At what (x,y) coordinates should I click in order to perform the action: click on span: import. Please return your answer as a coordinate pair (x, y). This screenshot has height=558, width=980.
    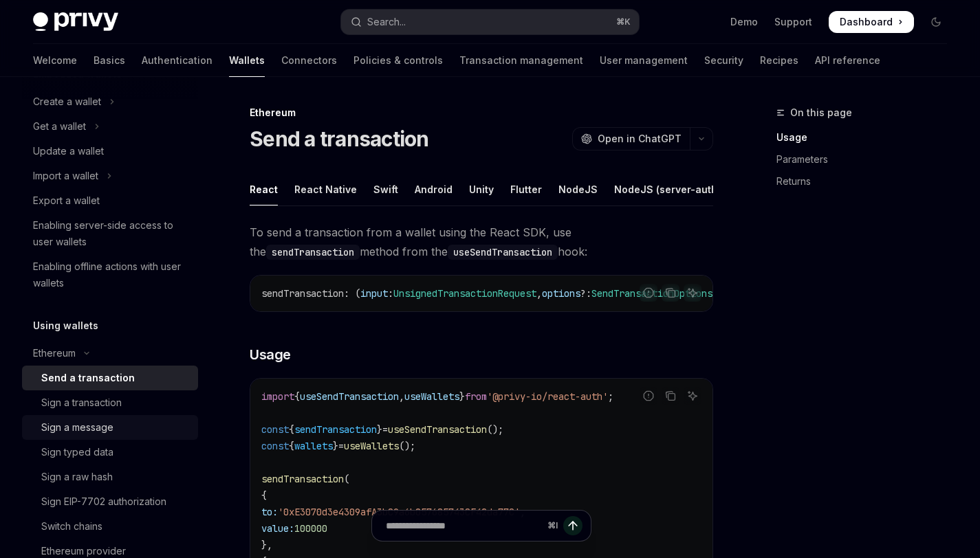
    Looking at the image, I should click on (278, 396).